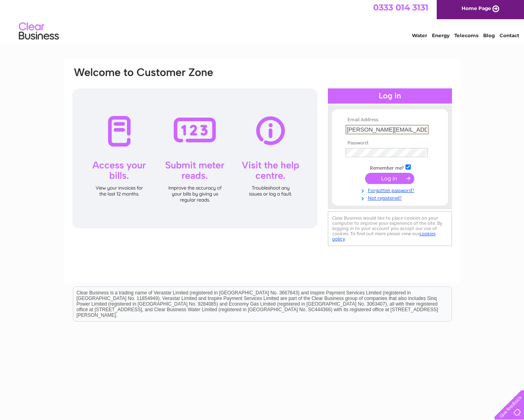 This screenshot has width=524, height=420. I want to click on a: Water, so click(420, 37).